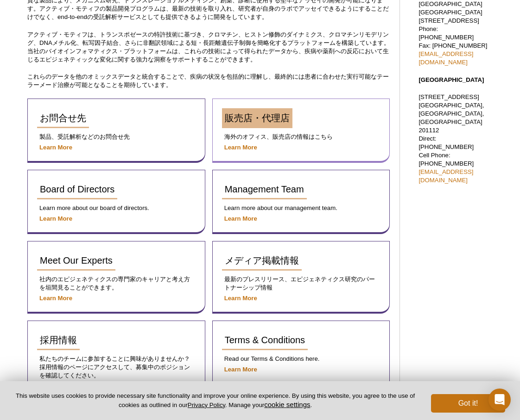  Describe the element at coordinates (206, 405) in the screenshot. I see `a: Privacy Policy` at that location.